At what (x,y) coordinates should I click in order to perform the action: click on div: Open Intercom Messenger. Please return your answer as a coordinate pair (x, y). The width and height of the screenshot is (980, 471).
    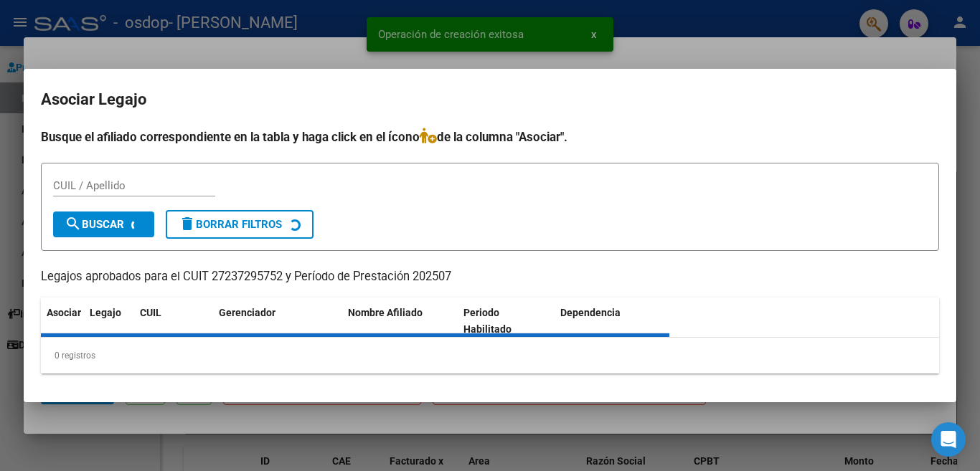
    Looking at the image, I should click on (948, 440).